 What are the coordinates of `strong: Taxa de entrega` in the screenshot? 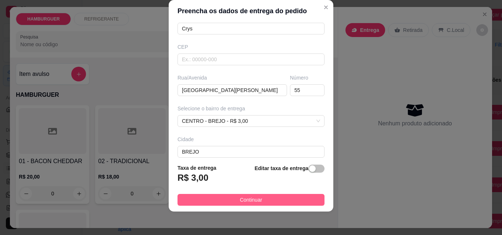 It's located at (197, 168).